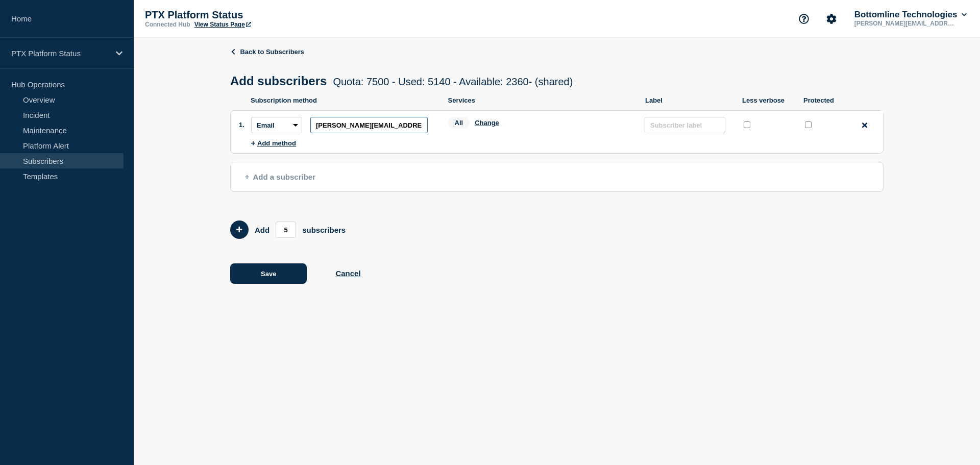 The height and width of the screenshot is (465, 980). Describe the element at coordinates (804, 19) in the screenshot. I see `button: Support` at that location.